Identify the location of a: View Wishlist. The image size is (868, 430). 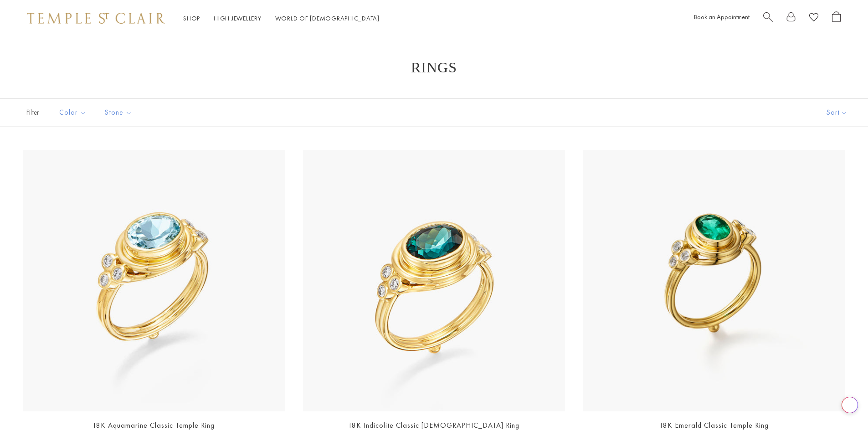
(814, 18).